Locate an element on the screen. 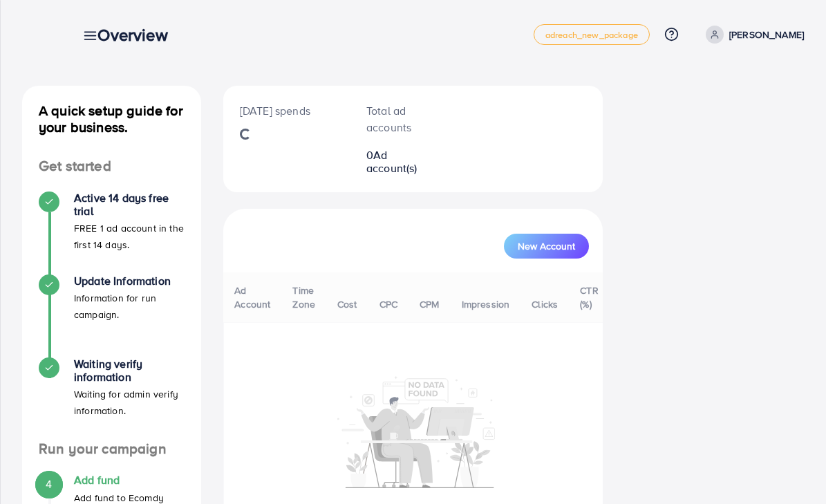 This screenshot has width=826, height=504. span: 4 is located at coordinates (48, 484).